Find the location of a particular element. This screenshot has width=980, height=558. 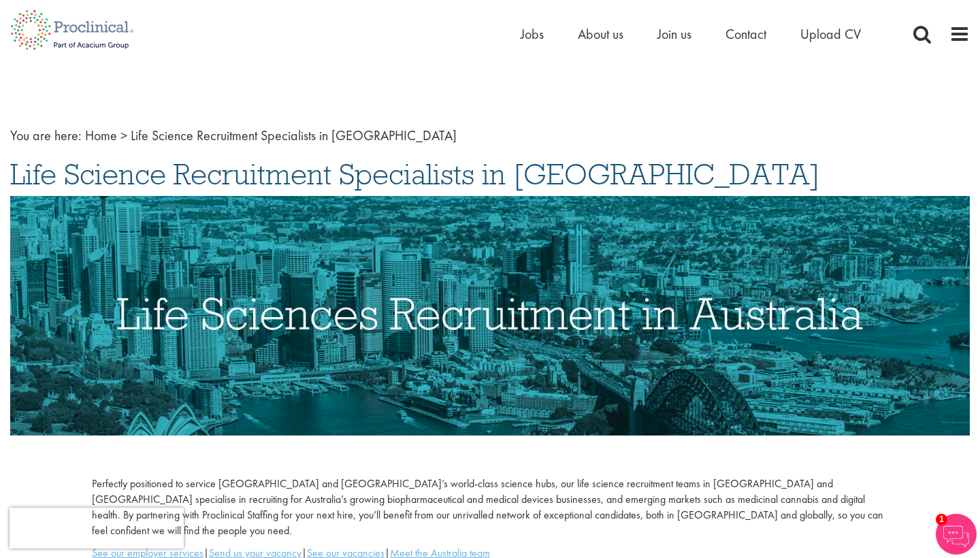

span: 1 is located at coordinates (941, 519).